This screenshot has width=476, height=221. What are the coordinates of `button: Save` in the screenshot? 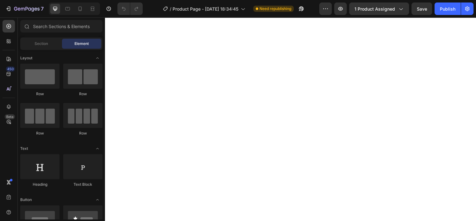 It's located at (422, 9).